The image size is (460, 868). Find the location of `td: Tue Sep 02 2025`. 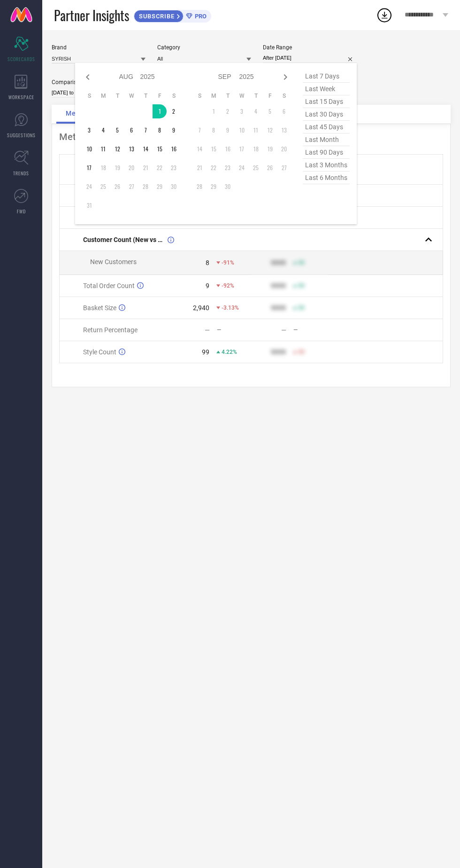

td: Tue Sep 02 2025 is located at coordinates (228, 112).